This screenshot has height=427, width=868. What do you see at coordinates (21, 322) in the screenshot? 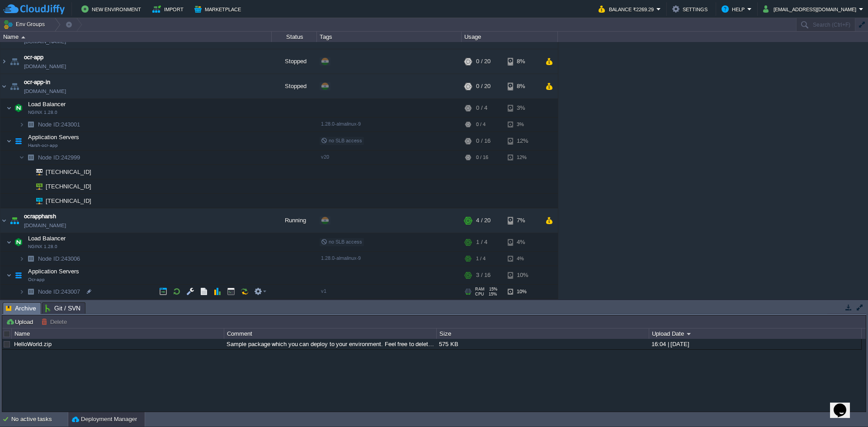
I see `button: Upload` at bounding box center [21, 322].